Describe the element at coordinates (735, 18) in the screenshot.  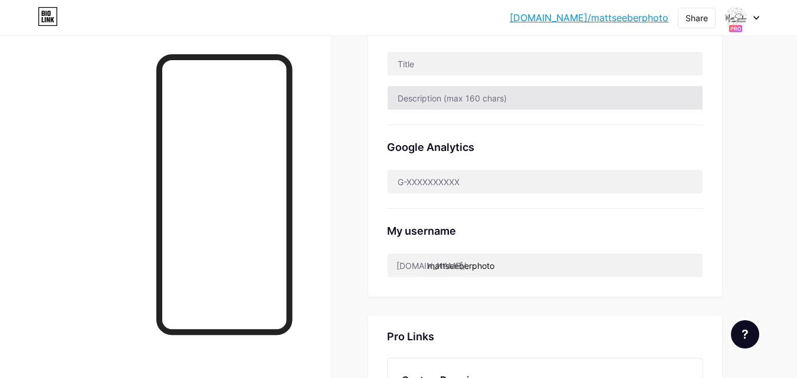
I see `img: baylam` at that location.